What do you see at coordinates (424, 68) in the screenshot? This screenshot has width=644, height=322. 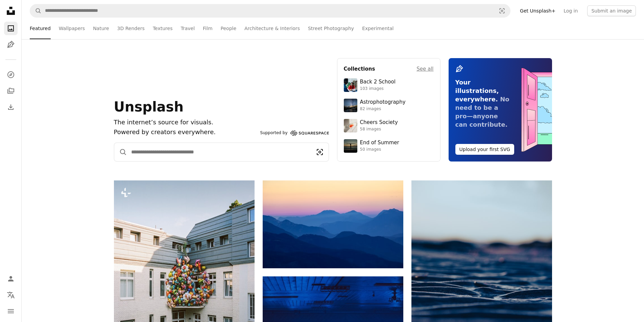 I see `h4: See all` at bounding box center [424, 68].